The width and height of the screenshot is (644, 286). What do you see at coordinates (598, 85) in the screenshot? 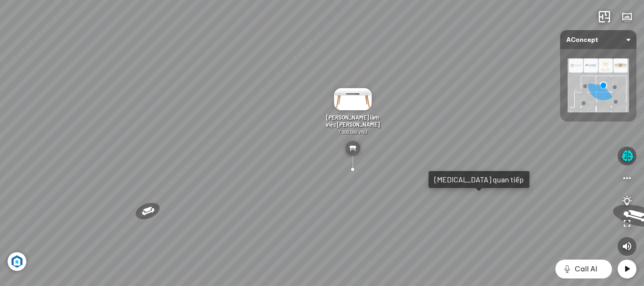
I see `img: AConcept_CTMHTJT2R6E4.png` at bounding box center [598, 85].